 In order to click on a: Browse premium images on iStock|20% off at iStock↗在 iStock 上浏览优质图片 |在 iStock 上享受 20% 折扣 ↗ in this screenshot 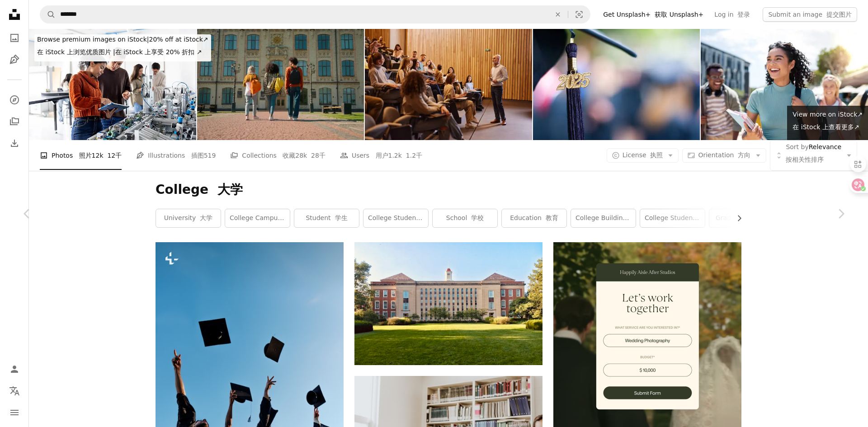, I will do `click(123, 48)`.